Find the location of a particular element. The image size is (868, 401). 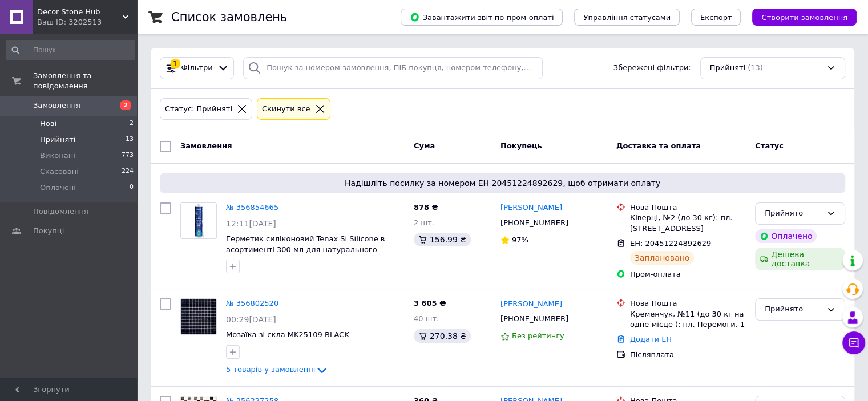

span: 97% is located at coordinates (520, 239).